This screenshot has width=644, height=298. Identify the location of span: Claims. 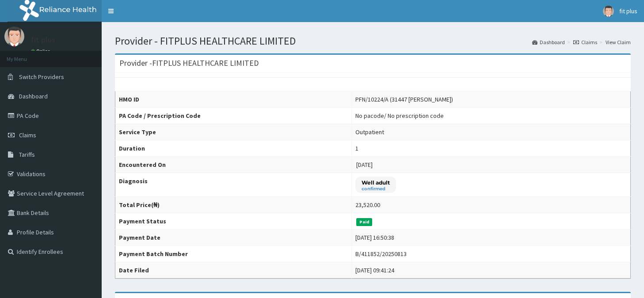
(28, 135).